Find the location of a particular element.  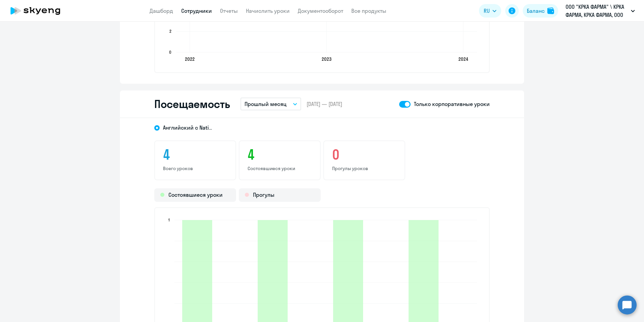

text: 2024 is located at coordinates (463, 59).